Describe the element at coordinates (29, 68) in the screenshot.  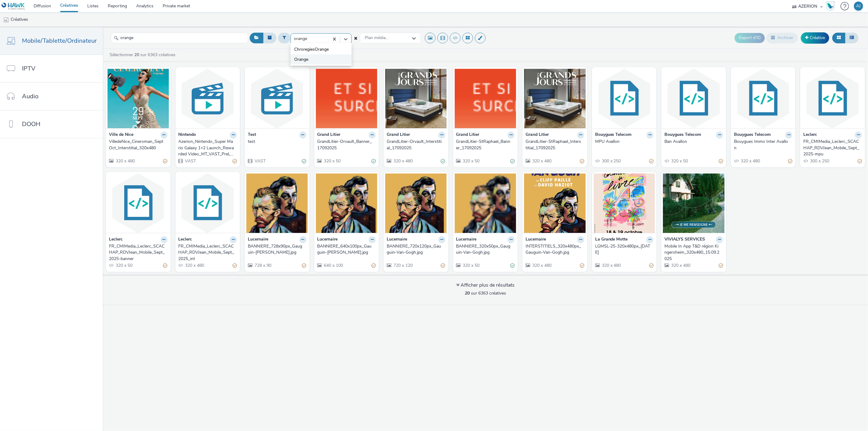
I see `span: IPTV` at that location.